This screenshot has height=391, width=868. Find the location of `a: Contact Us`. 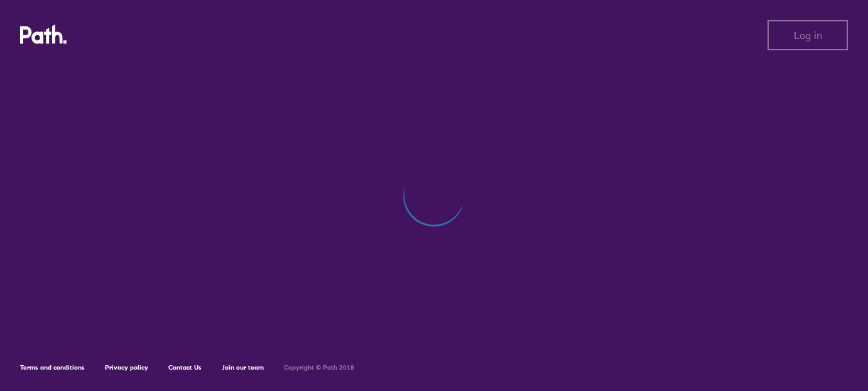

a: Contact Us is located at coordinates (185, 367).